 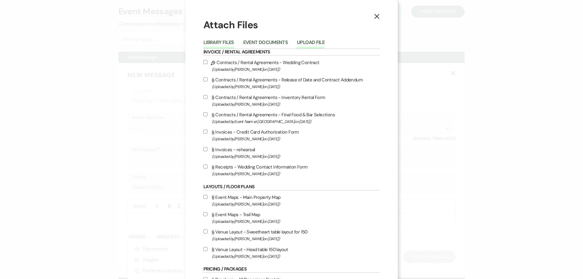 I want to click on label: Contracts / Rental Agreements - Wedding Contract, so click(x=291, y=66).